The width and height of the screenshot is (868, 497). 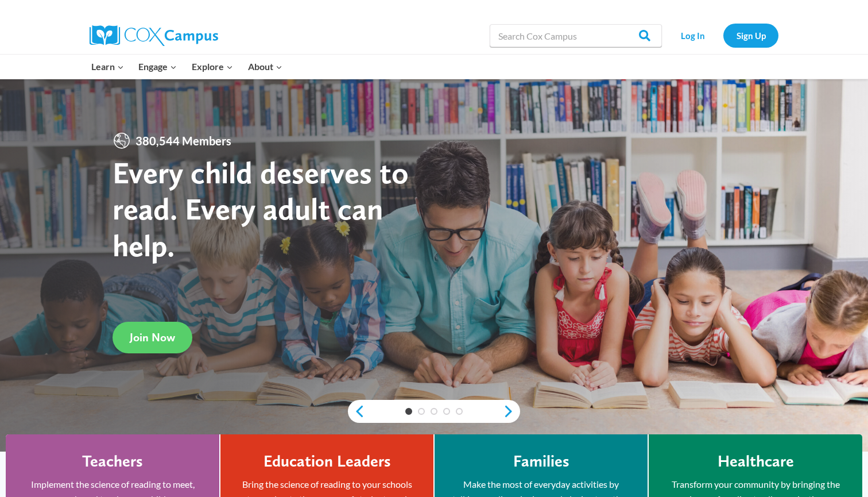 I want to click on a: next, so click(x=511, y=411).